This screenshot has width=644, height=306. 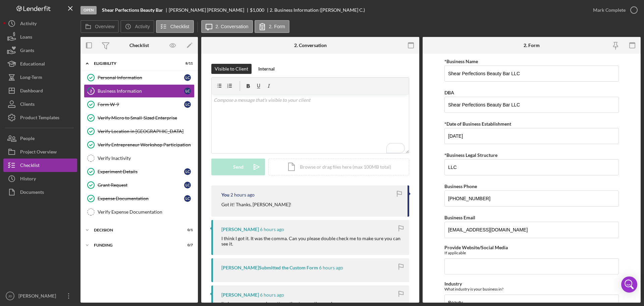 What do you see at coordinates (132, 10) in the screenshot?
I see `b: Shear Perfections Beauty Bar` at bounding box center [132, 10].